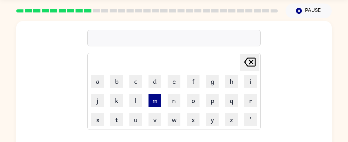  Describe the element at coordinates (117, 119) in the screenshot. I see `button: t` at that location.